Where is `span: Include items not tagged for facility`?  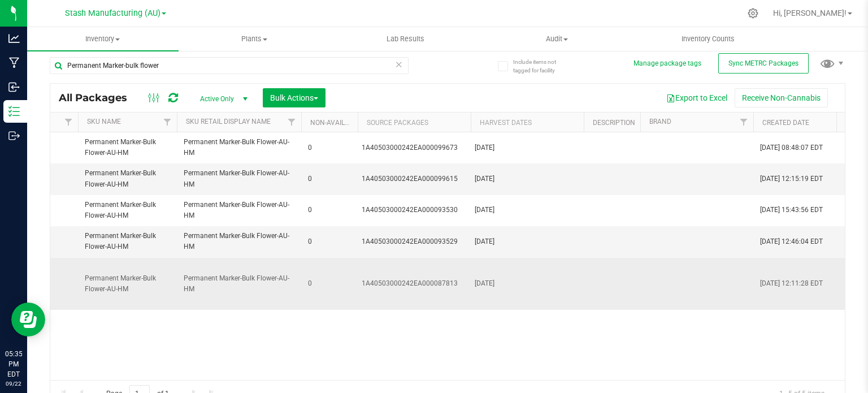
span: Include items not tagged for facility is located at coordinates (542, 66).